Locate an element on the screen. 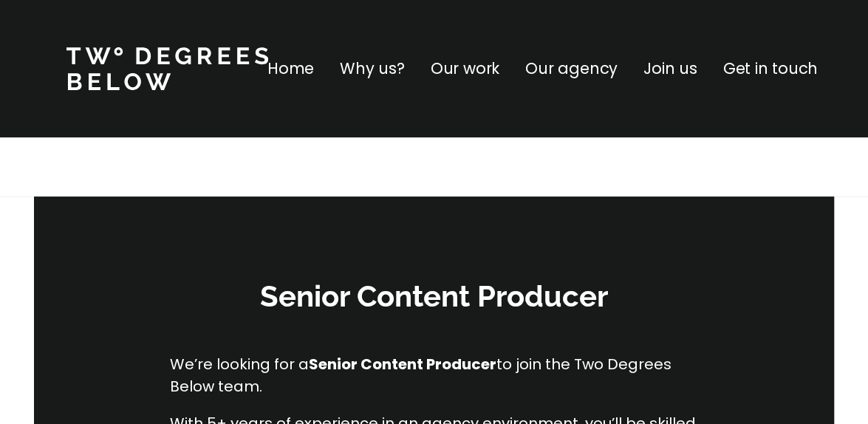 Image resolution: width=868 pixels, height=424 pixels. h3: Senior Content Producer is located at coordinates (434, 296).